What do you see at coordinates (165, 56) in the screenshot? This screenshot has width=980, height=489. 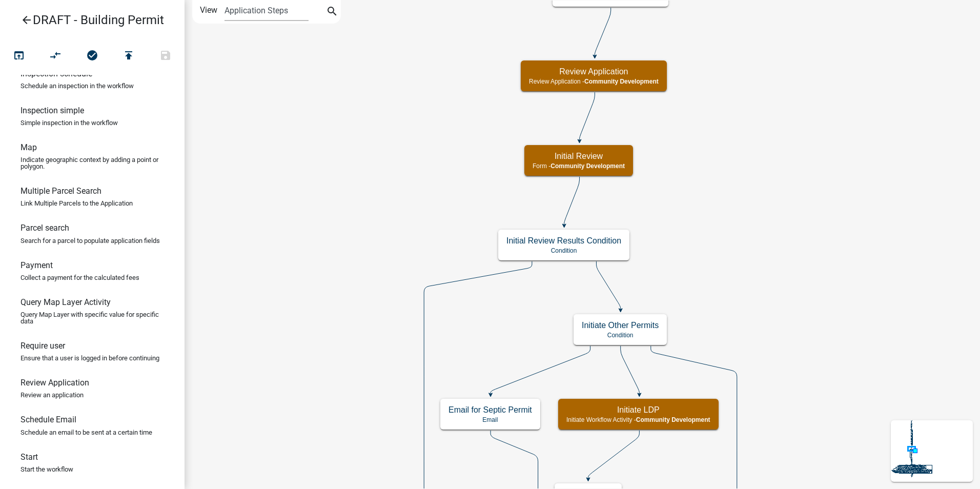 I see `i: save` at bounding box center [165, 56].